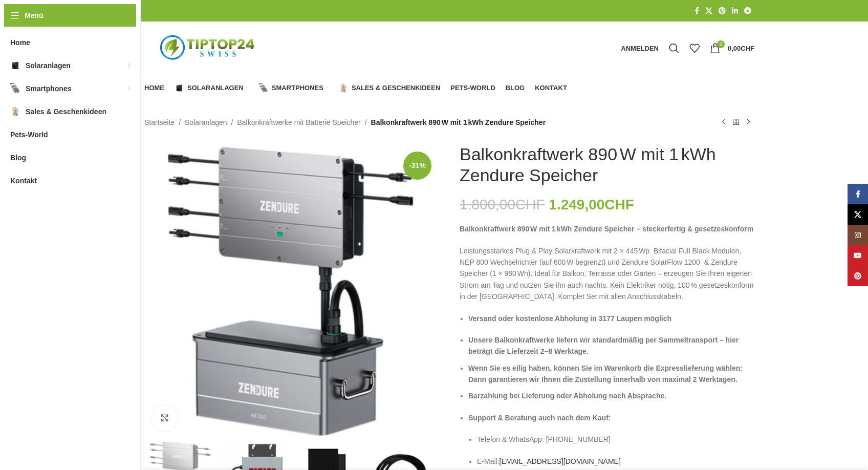  What do you see at coordinates (674, 48) in the screenshot?
I see `div: Suche` at bounding box center [674, 48].